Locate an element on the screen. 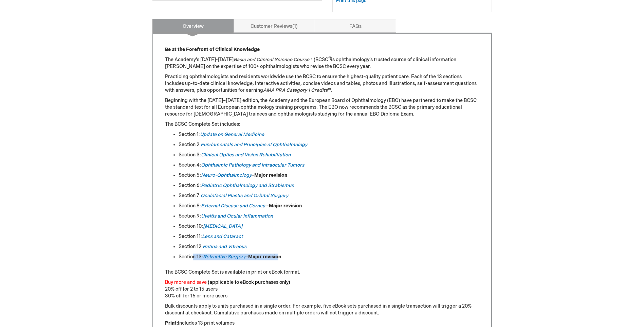  strong: Be at the Forefront of Clinical Knowledge is located at coordinates (212, 49).